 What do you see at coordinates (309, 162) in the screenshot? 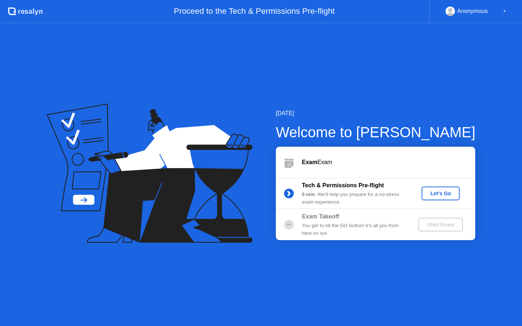
I see `b: Exam` at bounding box center [309, 162].